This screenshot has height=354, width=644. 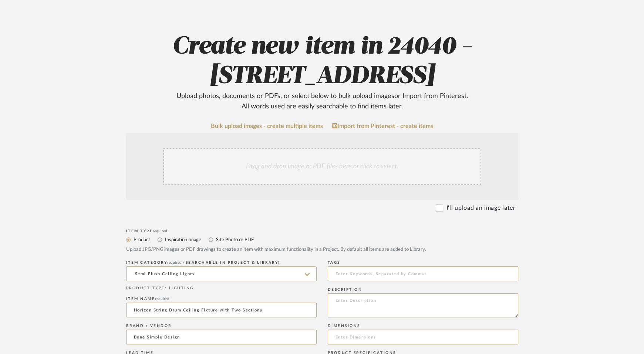 I want to click on div: Description, so click(x=423, y=290).